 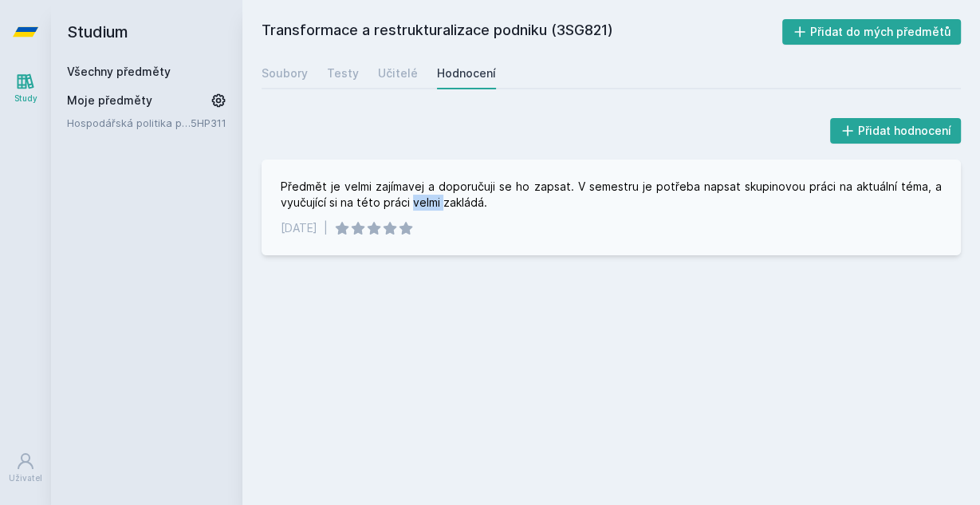 I want to click on a: 5HP311, so click(x=208, y=123).